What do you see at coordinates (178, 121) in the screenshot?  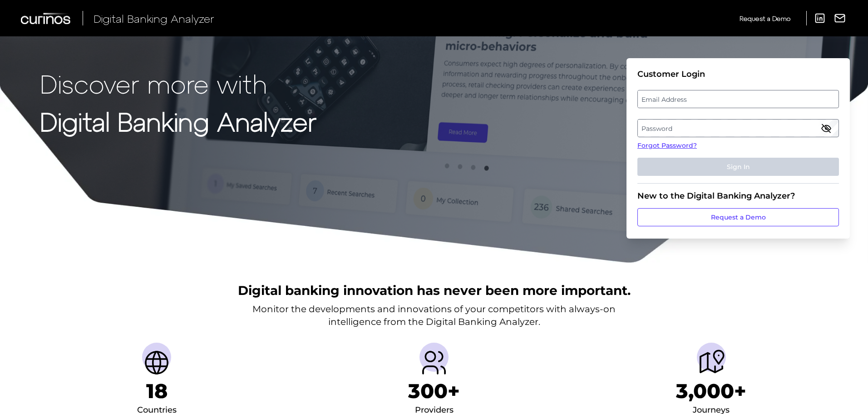 I see `strong: Digital Banking Analyzer` at bounding box center [178, 121].